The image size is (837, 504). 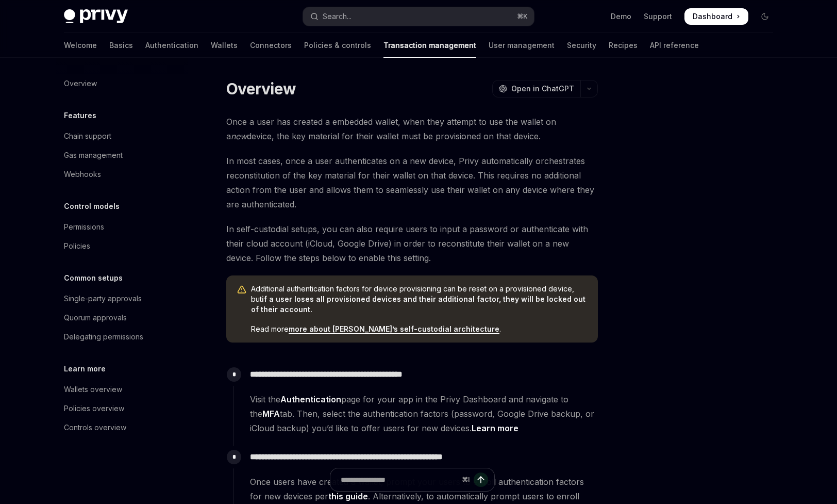 What do you see at coordinates (311, 399) in the screenshot?
I see `strong: Authentication` at bounding box center [311, 399].